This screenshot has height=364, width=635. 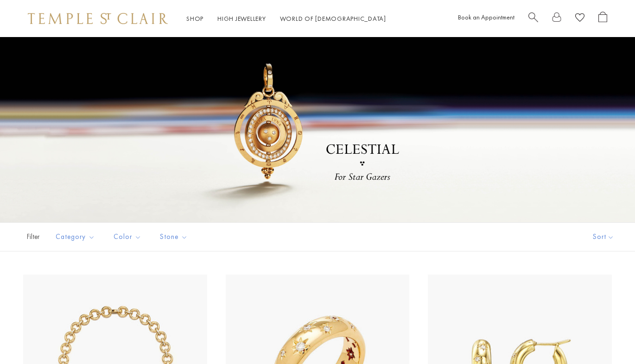 I want to click on button: Stone, so click(x=174, y=237).